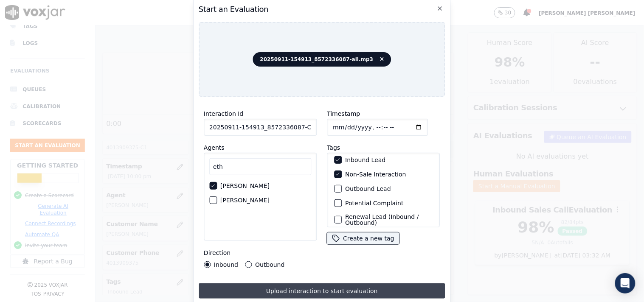  Describe the element at coordinates (365, 160) in the screenshot. I see `label: Inbound Lead` at that location.